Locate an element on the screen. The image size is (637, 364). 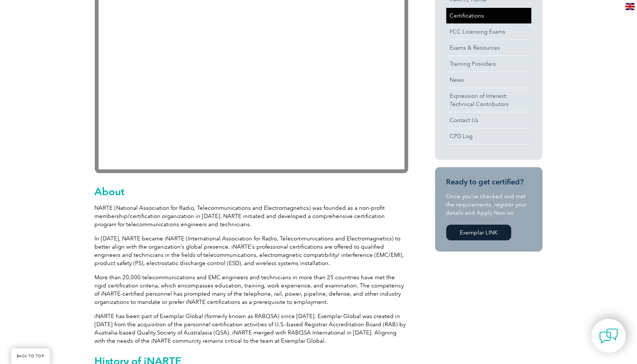
p: More than 20,000 telecommunications and EMC engineers and technicians in more than 25 countries h... is located at coordinates (252, 290).